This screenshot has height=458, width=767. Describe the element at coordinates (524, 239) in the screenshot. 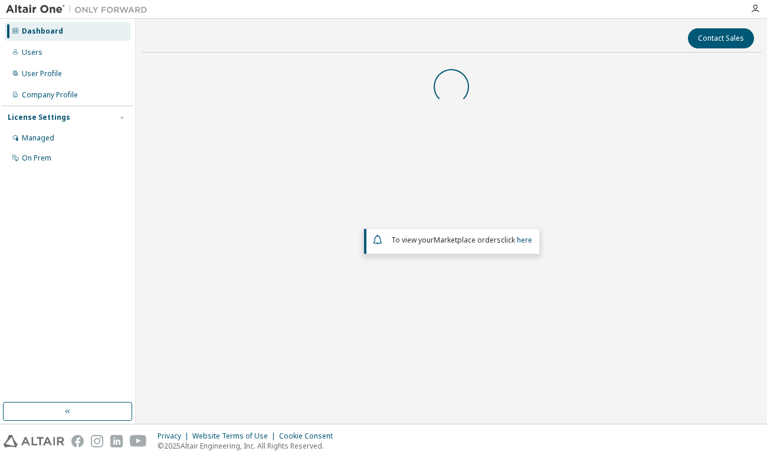

I see `a: here` at that location.